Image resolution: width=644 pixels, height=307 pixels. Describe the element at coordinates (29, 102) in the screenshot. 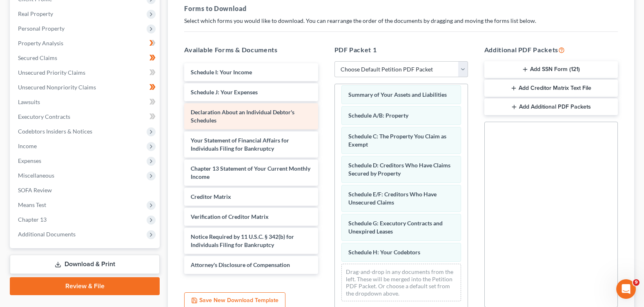

I see `span: Lawsuits` at that location.